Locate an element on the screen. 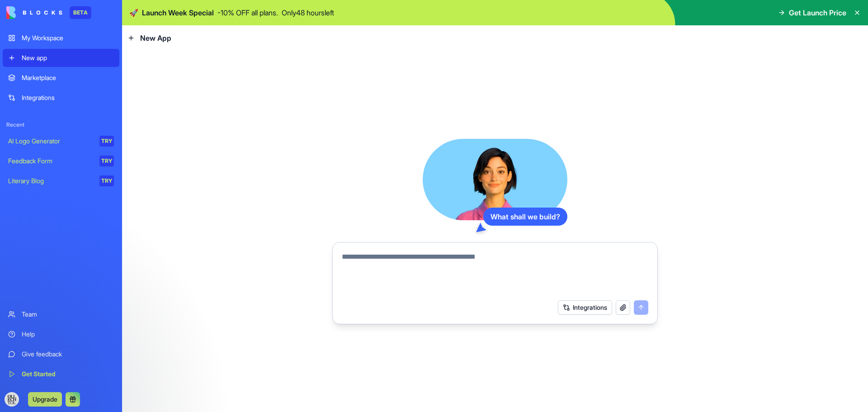  a: AI Logo GeneratorTRY is located at coordinates (61, 141).